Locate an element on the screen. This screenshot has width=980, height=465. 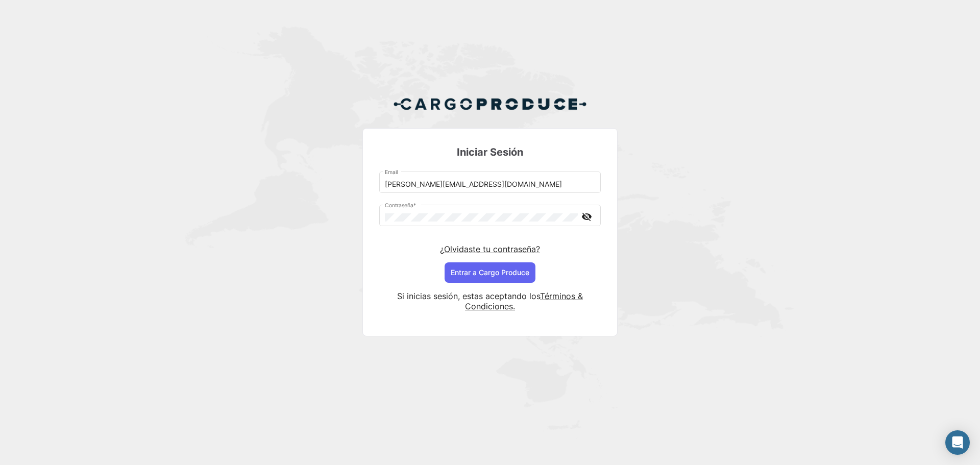
input: Email is located at coordinates (490, 184).